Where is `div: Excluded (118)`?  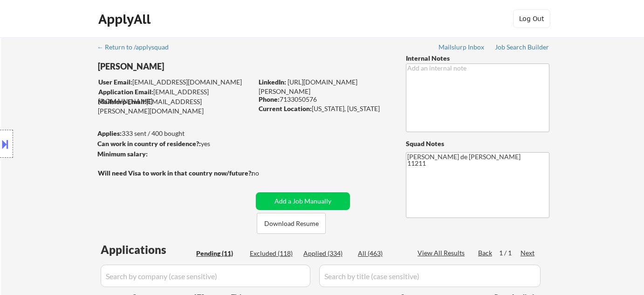 div: Excluded (118) is located at coordinates (273, 253).